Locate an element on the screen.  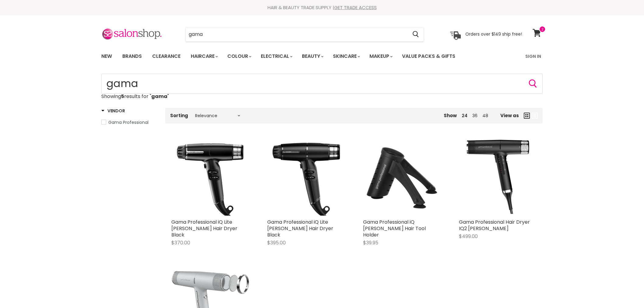
a: 36 is located at coordinates (475, 115).